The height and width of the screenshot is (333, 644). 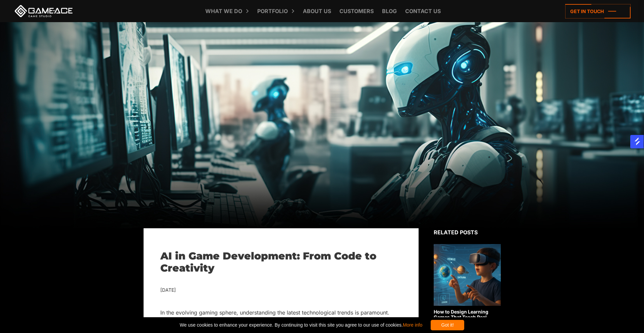 What do you see at coordinates (598, 11) in the screenshot?
I see `a: Get in touch` at bounding box center [598, 11].